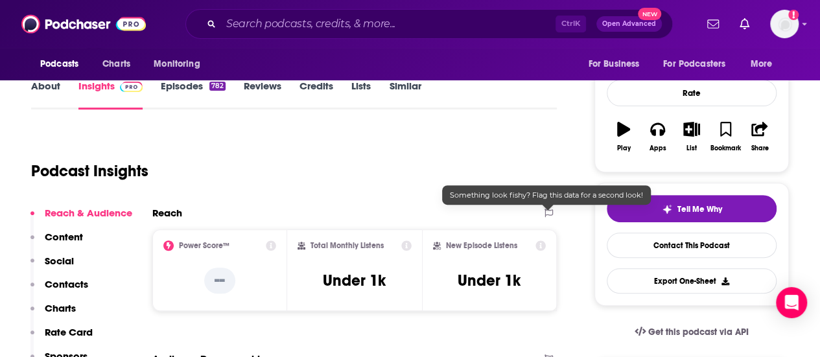 The width and height of the screenshot is (820, 357). Describe the element at coordinates (759, 148) in the screenshot. I see `div: Share` at that location.